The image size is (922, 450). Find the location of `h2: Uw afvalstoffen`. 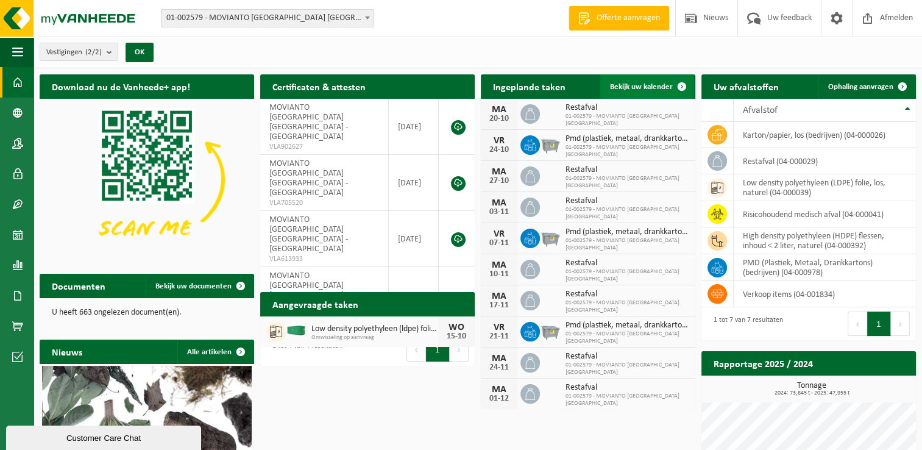

h2: Uw afvalstoffen is located at coordinates (746, 86).